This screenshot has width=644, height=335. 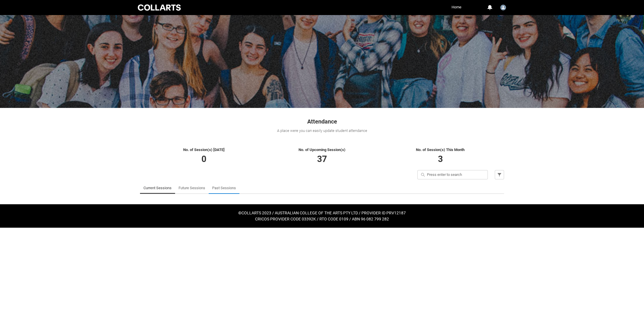 I want to click on span: No. of Upcoming Session(s), so click(x=322, y=150).